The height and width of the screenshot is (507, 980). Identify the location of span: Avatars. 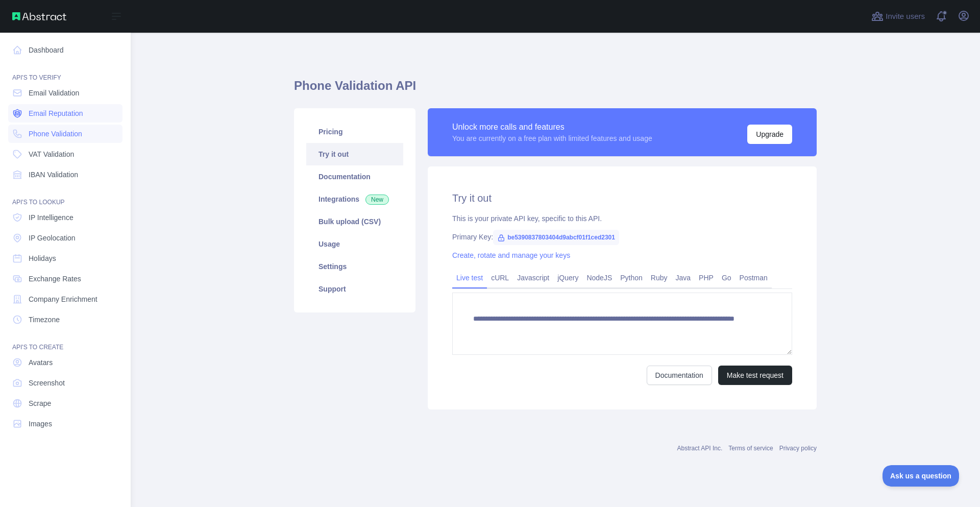
(40, 363).